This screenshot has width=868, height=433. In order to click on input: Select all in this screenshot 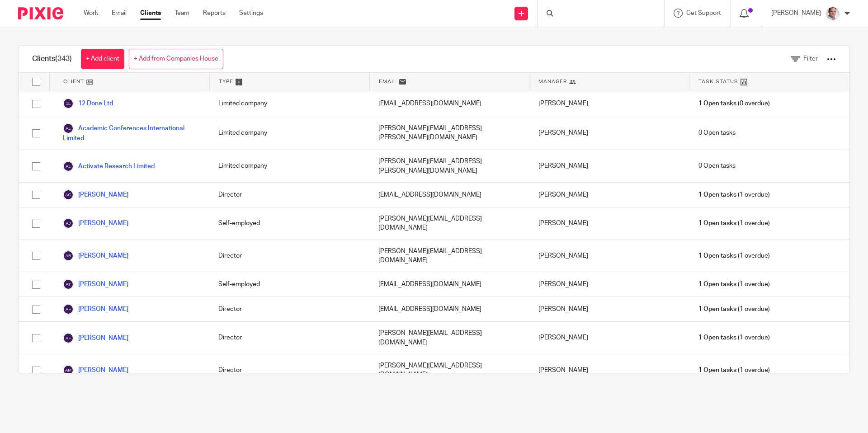, I will do `click(36, 82)`.